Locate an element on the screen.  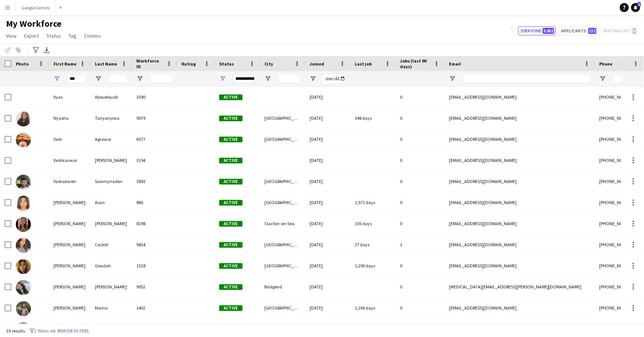
div: Abouelouafi is located at coordinates (111, 97).